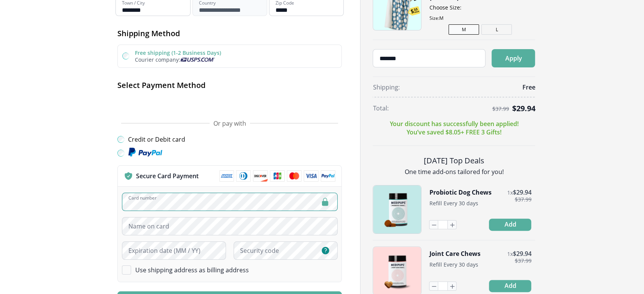 The image size is (644, 294). I want to click on span: Free, so click(528, 87).